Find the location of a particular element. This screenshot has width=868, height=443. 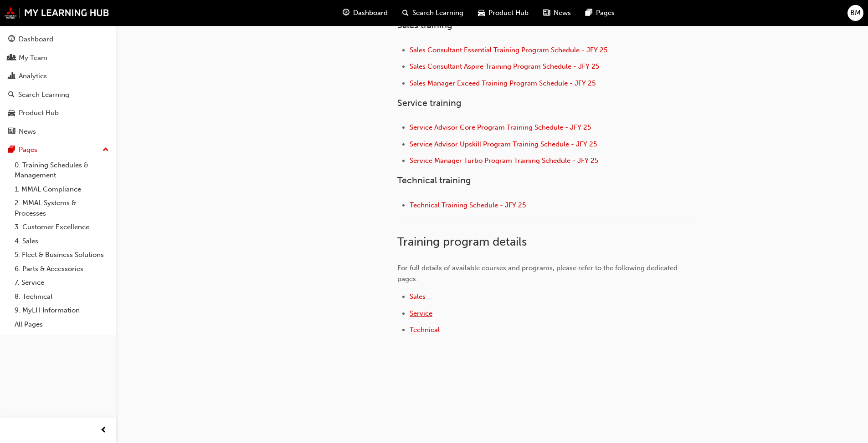

button: DashboardMy TeamAnalyticsSearch LearningProduct HubNews is located at coordinates (58, 85).